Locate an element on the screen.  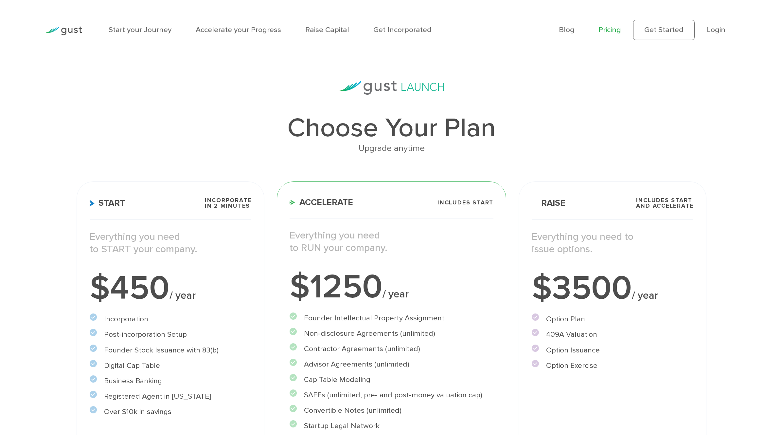
li: Post-incorporation Setup is located at coordinates (171, 334).